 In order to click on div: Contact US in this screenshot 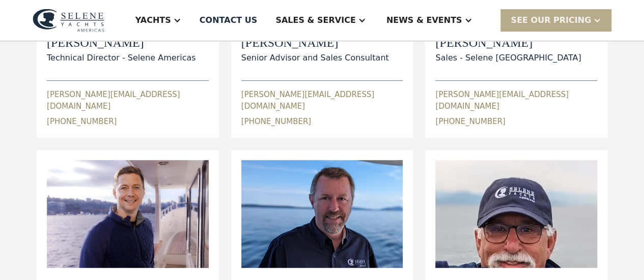, I will do `click(229, 21)`.